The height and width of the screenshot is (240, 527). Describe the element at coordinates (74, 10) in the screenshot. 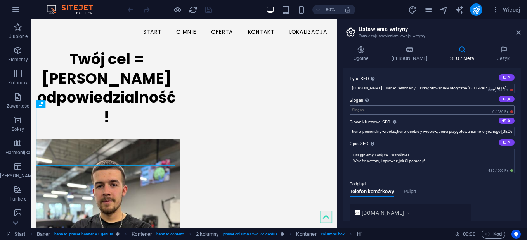

I see `img: Editor Logo` at that location.